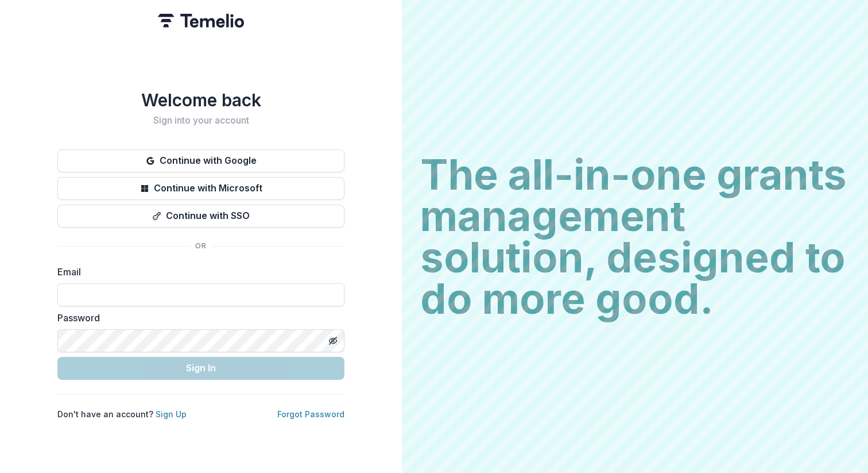  Describe the element at coordinates (201, 369) in the screenshot. I see `button: Sign In` at that location.